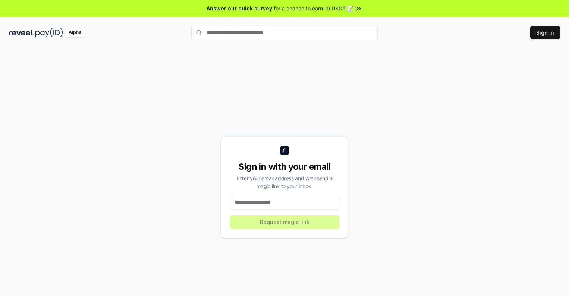  I want to click on span: for a chance to earn 10 USDT 📝, so click(314, 8).